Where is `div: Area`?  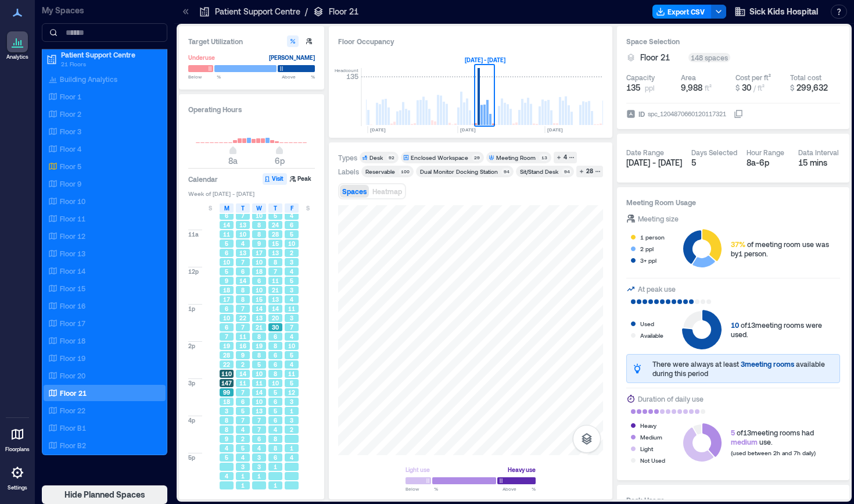
div: Area is located at coordinates (689, 77).